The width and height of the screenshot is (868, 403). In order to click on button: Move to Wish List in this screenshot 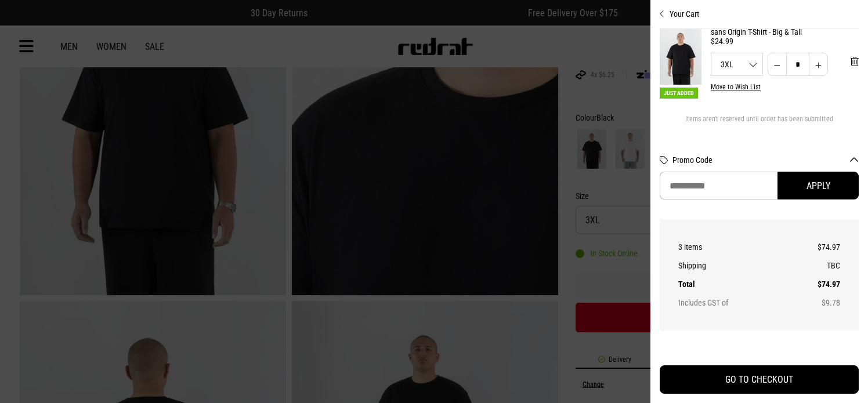, I will do `click(736, 87)`.